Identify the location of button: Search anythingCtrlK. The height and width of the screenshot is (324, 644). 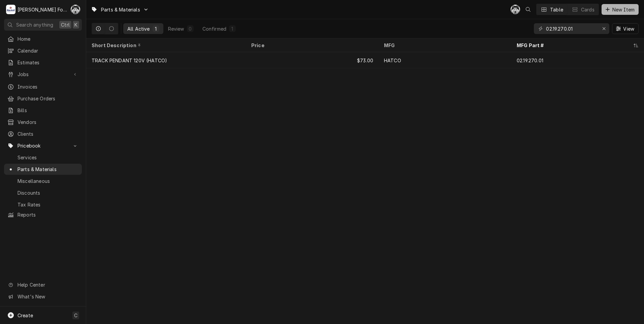
(43, 25).